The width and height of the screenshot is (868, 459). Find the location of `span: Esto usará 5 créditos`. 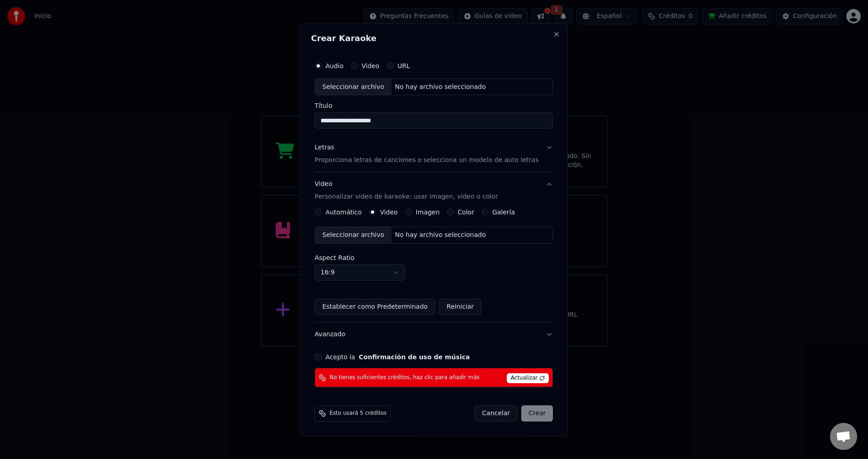

span: Esto usará 5 créditos is located at coordinates (358, 414).